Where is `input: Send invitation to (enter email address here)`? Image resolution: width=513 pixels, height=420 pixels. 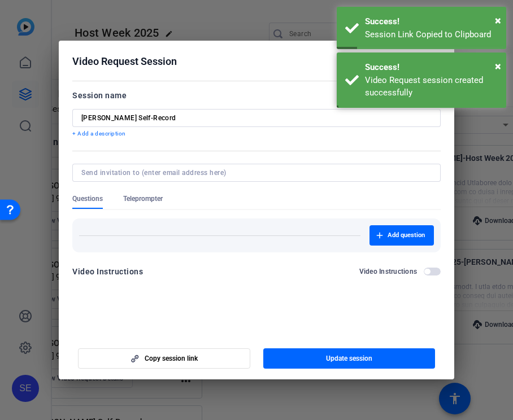 input: Send invitation to (enter email address here) is located at coordinates (254, 172).